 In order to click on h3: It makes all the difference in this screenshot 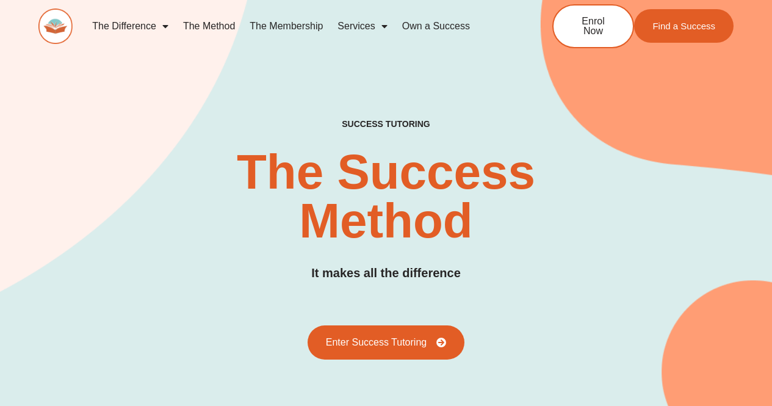, I will do `click(386, 273)`.